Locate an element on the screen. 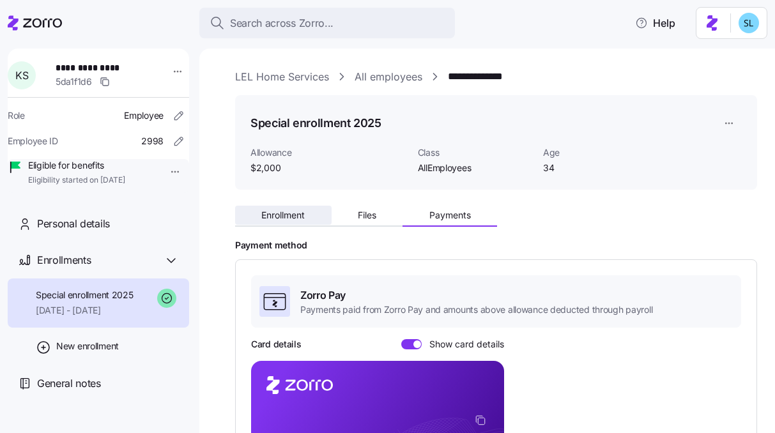 This screenshot has width=775, height=433. span: Role is located at coordinates (16, 116).